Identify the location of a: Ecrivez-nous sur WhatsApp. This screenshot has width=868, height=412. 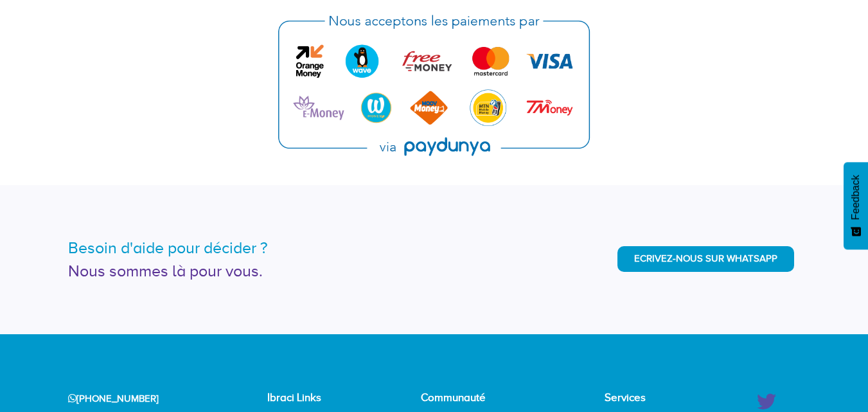
(705, 258).